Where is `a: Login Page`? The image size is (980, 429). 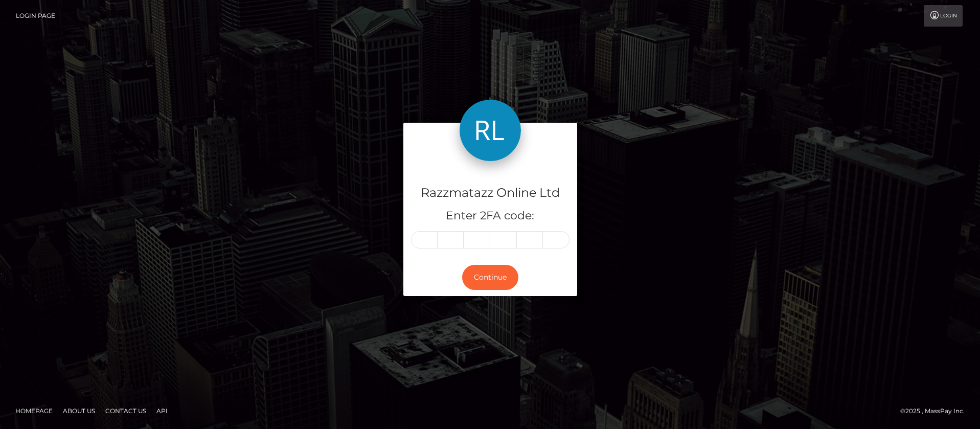
a: Login Page is located at coordinates (36, 16).